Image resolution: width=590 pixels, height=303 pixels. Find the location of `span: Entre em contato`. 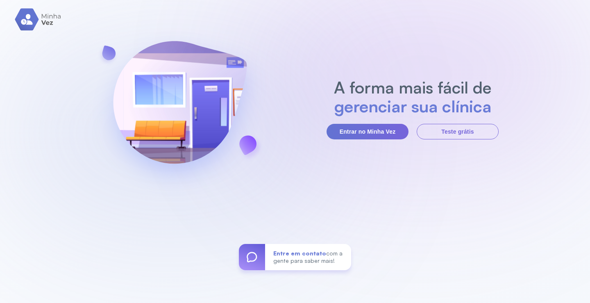

span: Entre em contato is located at coordinates (300, 253).